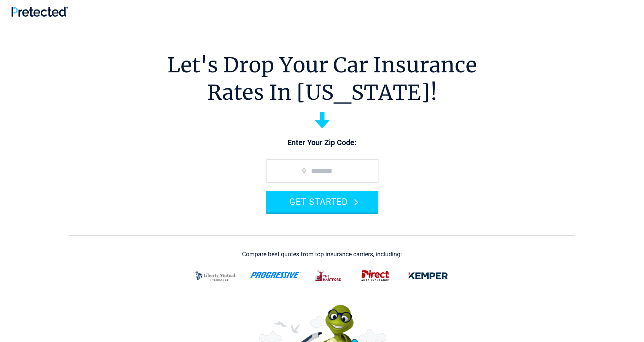  What do you see at coordinates (322, 171) in the screenshot?
I see `input: zip code` at bounding box center [322, 171].